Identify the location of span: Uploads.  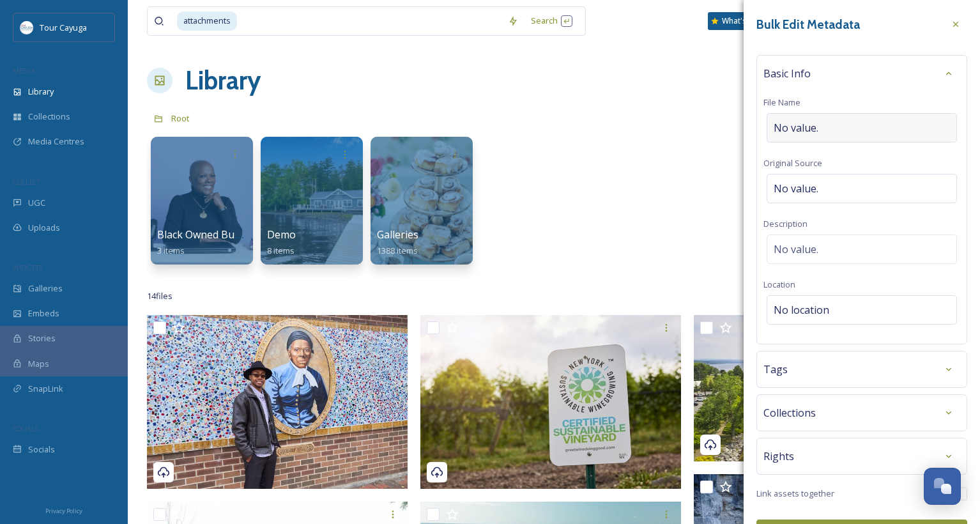
(44, 227).